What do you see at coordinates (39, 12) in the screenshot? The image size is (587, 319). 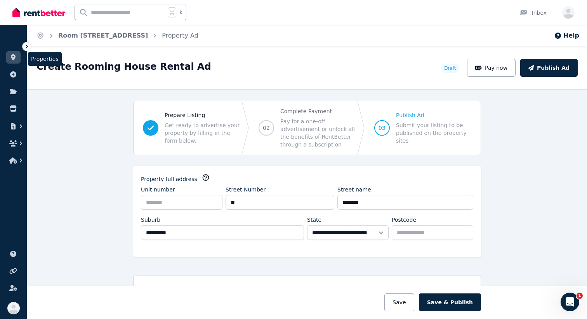 I see `img: RentBetter` at bounding box center [39, 12].